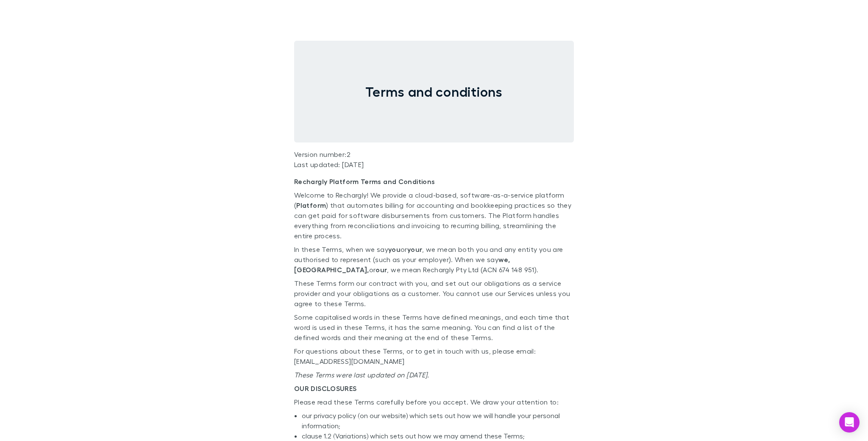 This screenshot has height=441, width=868. Describe the element at coordinates (434, 91) in the screenshot. I see `h1: Terms and conditions` at that location.